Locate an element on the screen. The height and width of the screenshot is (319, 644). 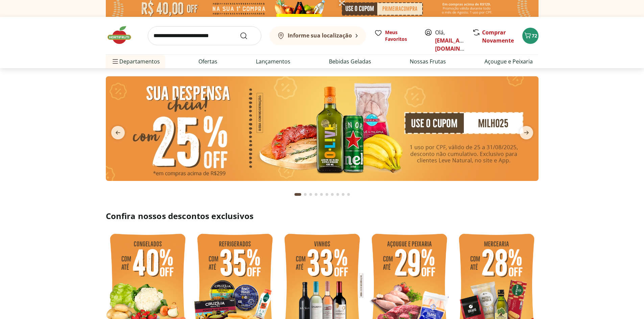
span: Meus Favoritos is located at coordinates (400, 36).